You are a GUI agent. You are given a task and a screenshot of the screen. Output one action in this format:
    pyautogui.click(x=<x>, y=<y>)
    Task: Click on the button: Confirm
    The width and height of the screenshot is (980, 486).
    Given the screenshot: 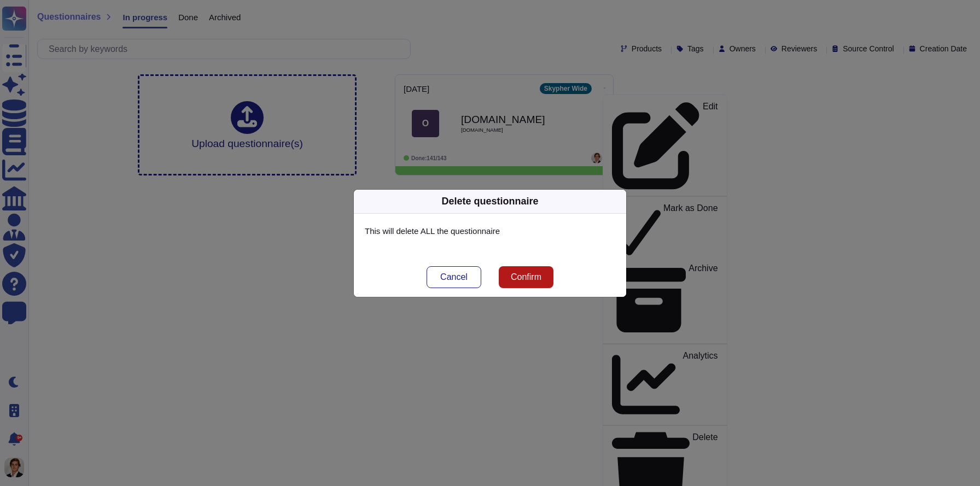 What is the action you would take?
    pyautogui.click(x=526, y=277)
    